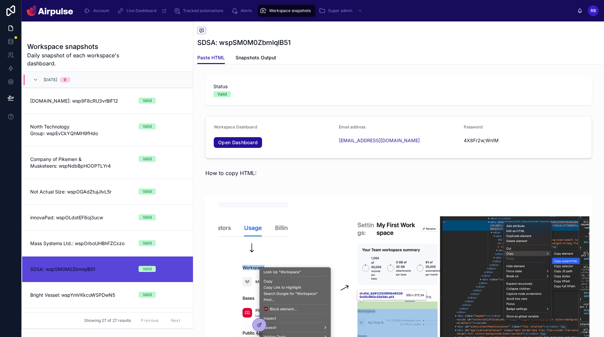 Image resolution: width=604 pixels, height=337 pixels. I want to click on span: Account, so click(101, 11).